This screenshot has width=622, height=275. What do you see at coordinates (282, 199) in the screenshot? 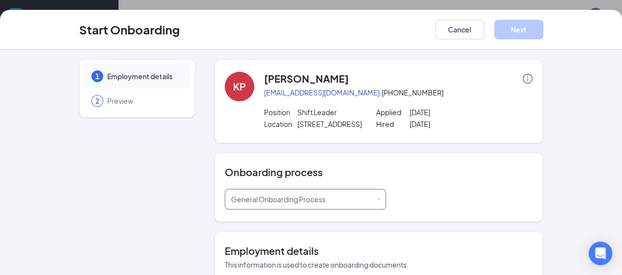
I see `div: [object Object]` at bounding box center [282, 199].